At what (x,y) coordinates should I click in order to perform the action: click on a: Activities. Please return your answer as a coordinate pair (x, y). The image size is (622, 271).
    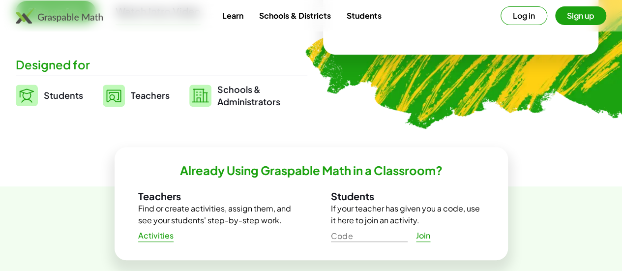
    Looking at the image, I should click on (156, 235).